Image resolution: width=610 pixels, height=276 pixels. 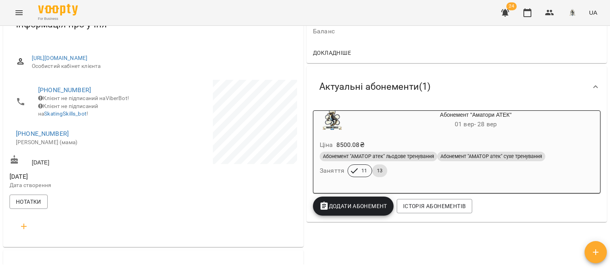 What do you see at coordinates (29, 202) in the screenshot?
I see `button: Нотатки` at bounding box center [29, 202].